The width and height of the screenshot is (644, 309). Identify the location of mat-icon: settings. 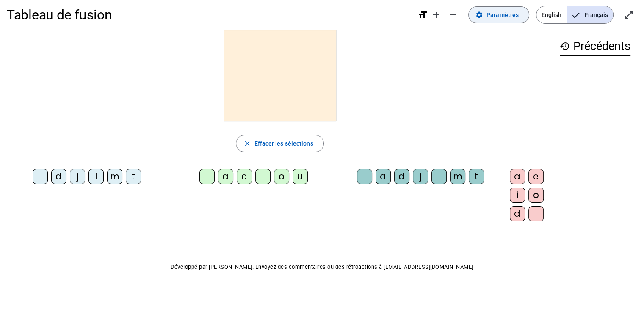
(479, 15).